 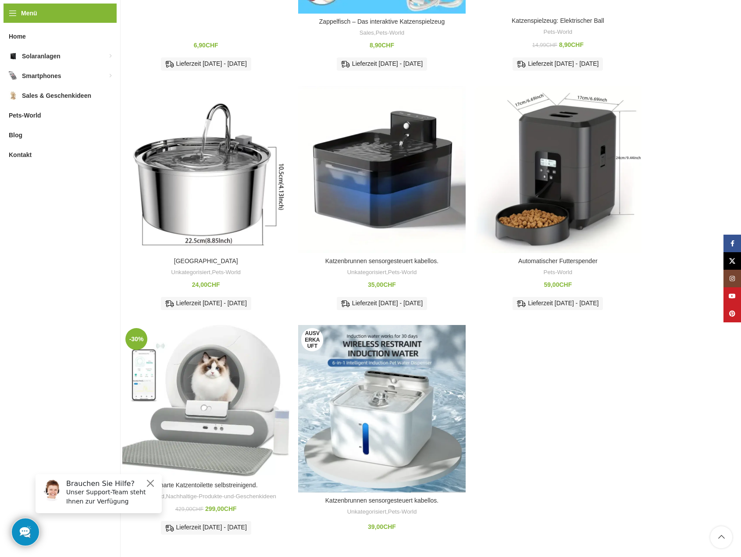 I want to click on img: Smartphones, so click(x=13, y=76).